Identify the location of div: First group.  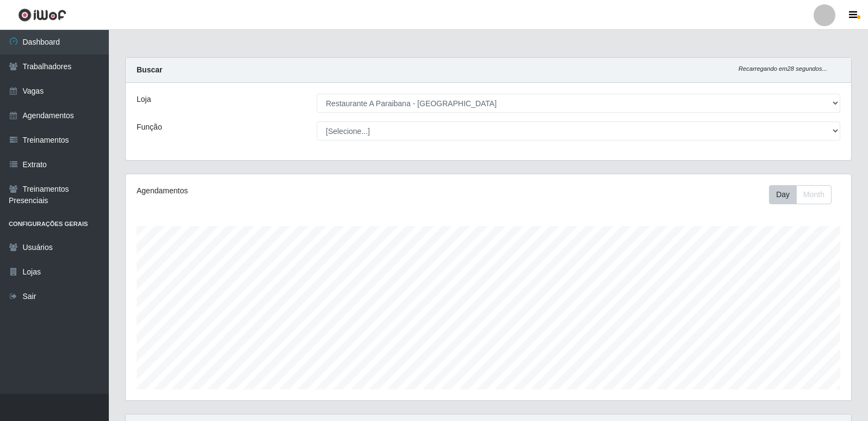
(800, 194).